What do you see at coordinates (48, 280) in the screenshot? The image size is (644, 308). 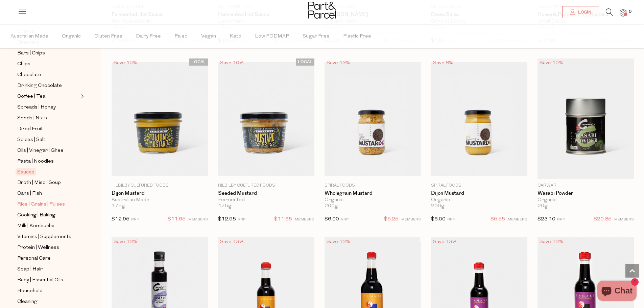 I see `a: Baby | Essential Oils` at bounding box center [48, 280].